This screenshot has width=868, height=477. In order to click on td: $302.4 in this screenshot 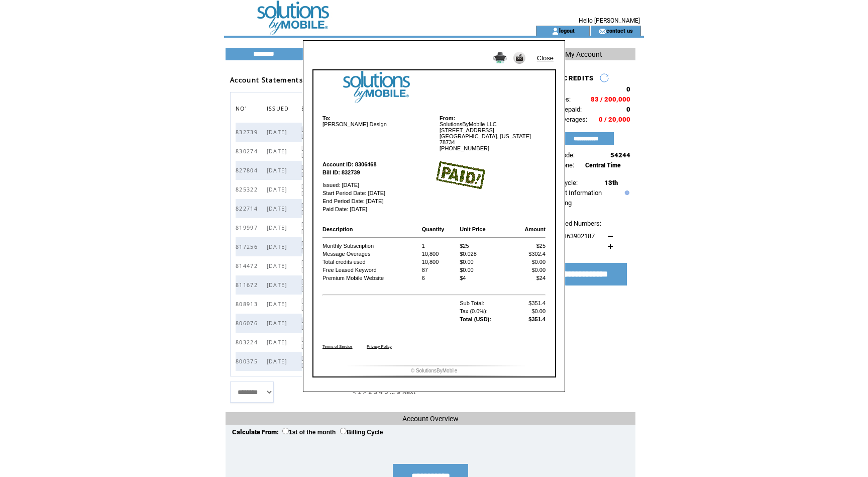, I will do `click(528, 254)`.